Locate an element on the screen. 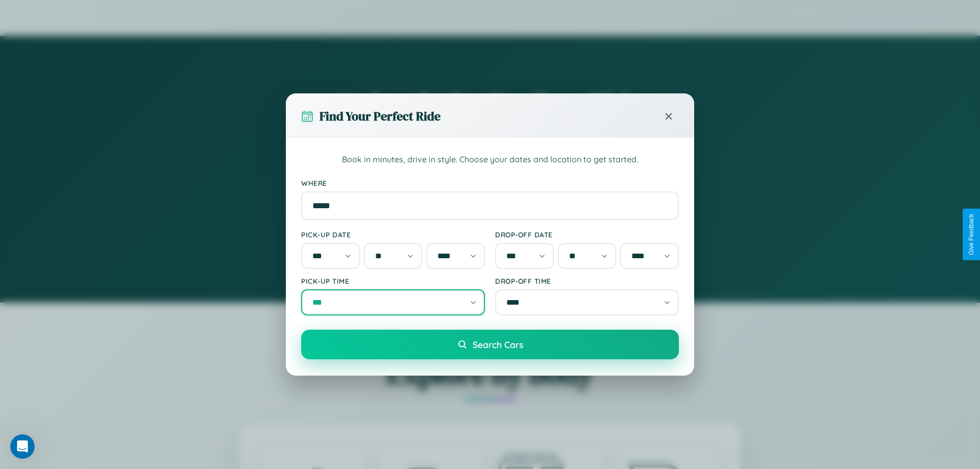 The width and height of the screenshot is (980, 469). span: Search Cars is located at coordinates (498, 344).